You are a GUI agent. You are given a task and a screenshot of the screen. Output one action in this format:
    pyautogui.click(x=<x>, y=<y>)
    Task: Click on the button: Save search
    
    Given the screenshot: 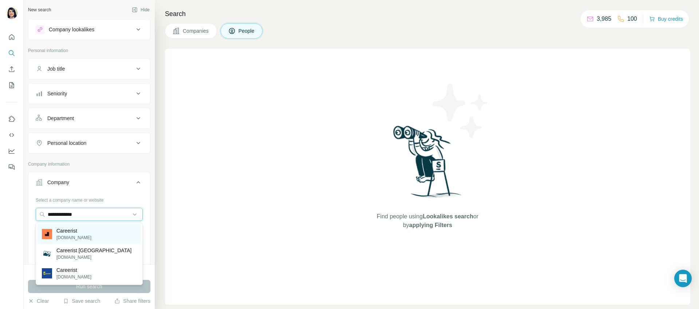 What is the action you would take?
    pyautogui.click(x=82, y=301)
    